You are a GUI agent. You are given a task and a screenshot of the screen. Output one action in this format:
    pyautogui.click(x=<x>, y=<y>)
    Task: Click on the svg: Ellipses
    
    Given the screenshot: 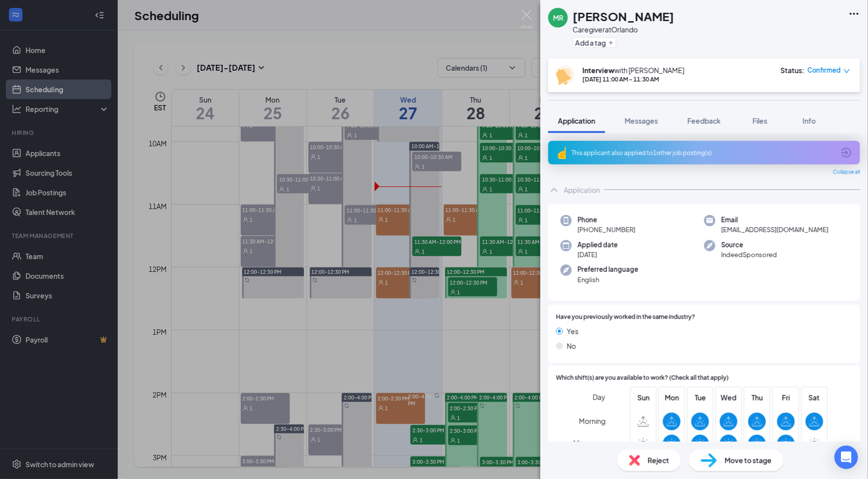 What is the action you would take?
    pyautogui.click(x=855, y=14)
    